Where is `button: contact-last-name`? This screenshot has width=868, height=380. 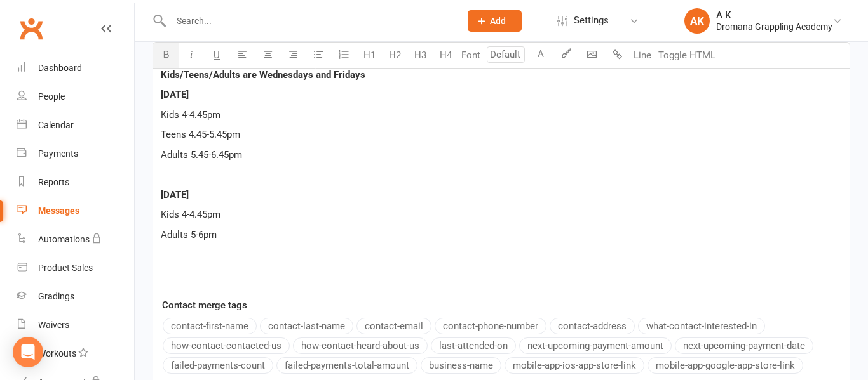
button: contact-last-name is located at coordinates (307, 326).